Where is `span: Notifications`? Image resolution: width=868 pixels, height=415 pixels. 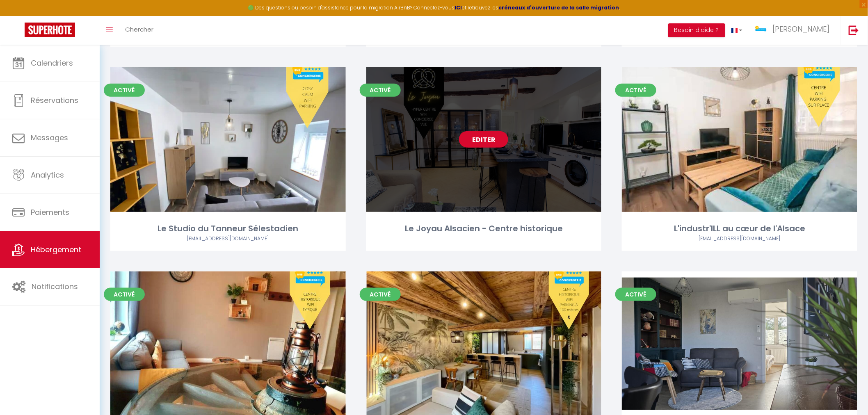 span: Notifications is located at coordinates (55, 286).